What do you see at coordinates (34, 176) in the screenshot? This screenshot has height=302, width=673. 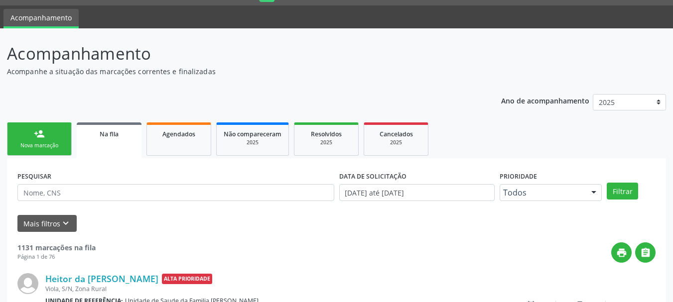 I see `label: PESQUISAR` at bounding box center [34, 176].